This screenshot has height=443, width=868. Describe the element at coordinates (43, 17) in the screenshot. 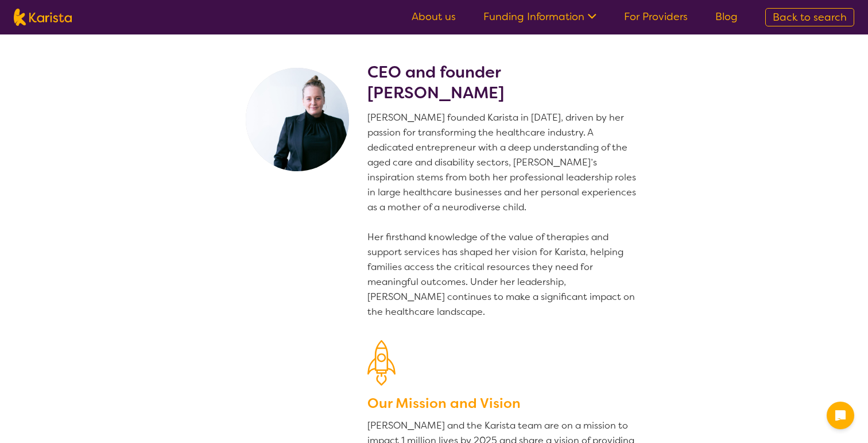

I see `img: Karista logo` at that location.